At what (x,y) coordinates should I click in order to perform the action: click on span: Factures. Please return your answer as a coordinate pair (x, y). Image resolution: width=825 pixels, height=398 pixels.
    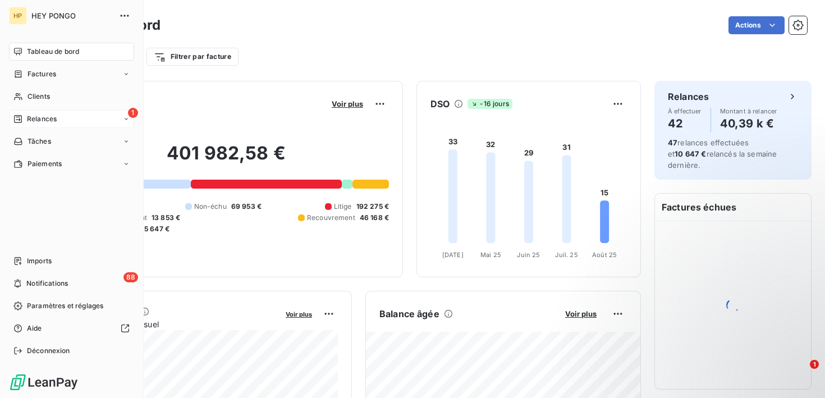
    Looking at the image, I should click on (42, 74).